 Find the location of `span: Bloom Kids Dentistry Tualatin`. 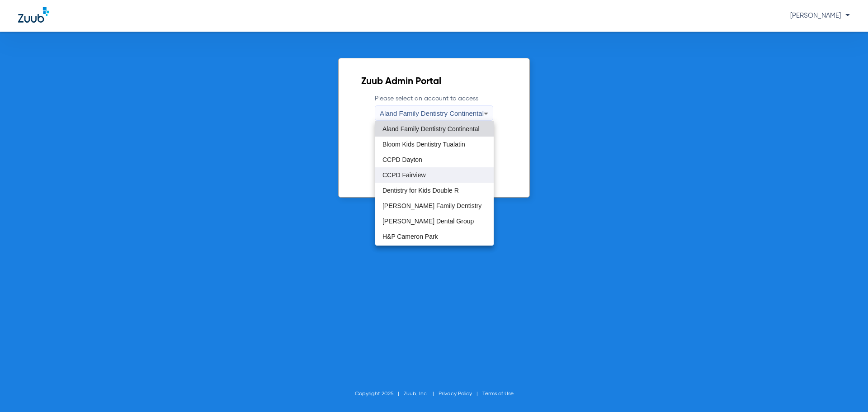

span: Bloom Kids Dentistry Tualatin is located at coordinates (424, 144).